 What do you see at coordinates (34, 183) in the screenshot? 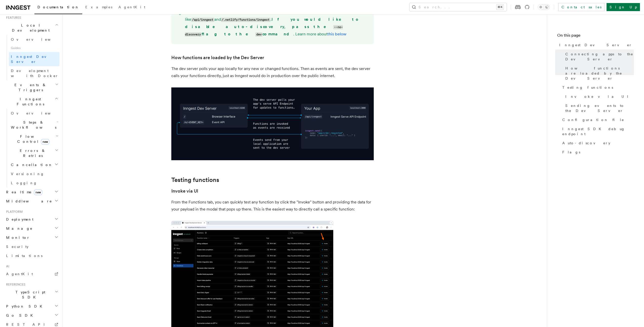
I see `a: Logging` at bounding box center [34, 183].